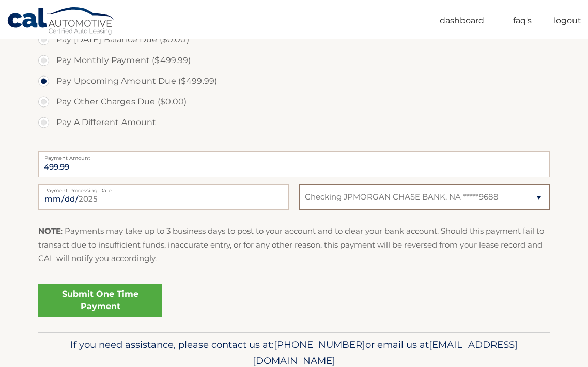  I want to click on label: Payment Amount, so click(294, 155).